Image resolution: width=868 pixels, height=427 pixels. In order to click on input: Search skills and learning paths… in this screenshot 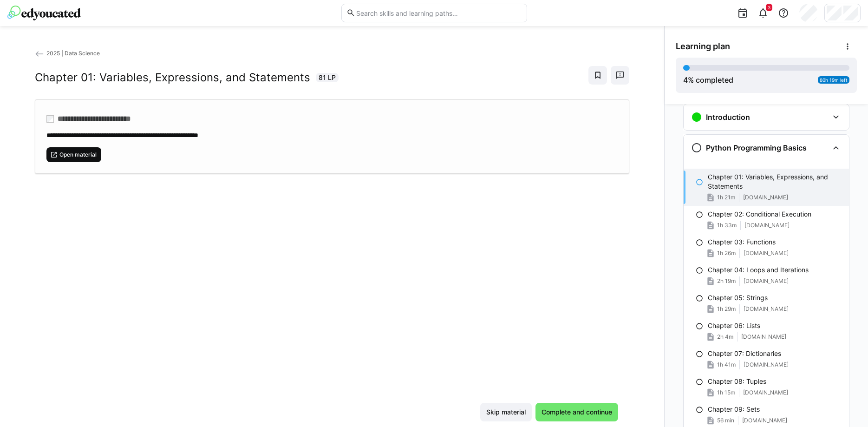, I will do `click(439, 13)`.